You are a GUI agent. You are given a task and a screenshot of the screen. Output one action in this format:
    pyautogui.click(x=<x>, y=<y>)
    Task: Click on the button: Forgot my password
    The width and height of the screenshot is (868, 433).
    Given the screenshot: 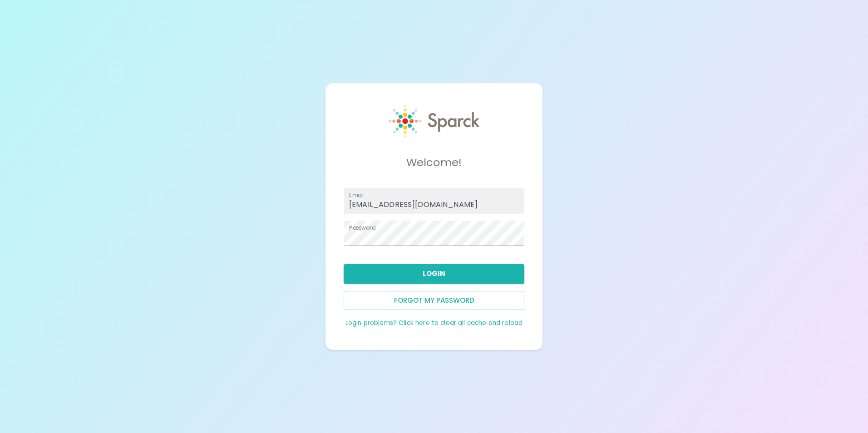 What is the action you would take?
    pyautogui.click(x=434, y=301)
    